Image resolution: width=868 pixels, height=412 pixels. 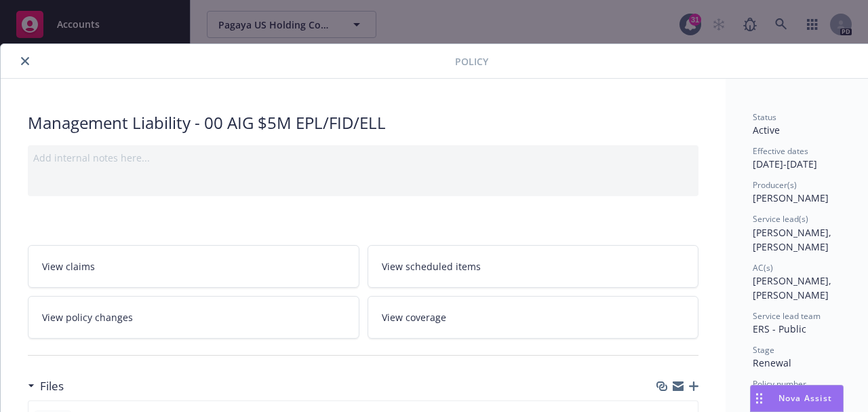 I want to click on div: Drag to move, so click(x=759, y=399).